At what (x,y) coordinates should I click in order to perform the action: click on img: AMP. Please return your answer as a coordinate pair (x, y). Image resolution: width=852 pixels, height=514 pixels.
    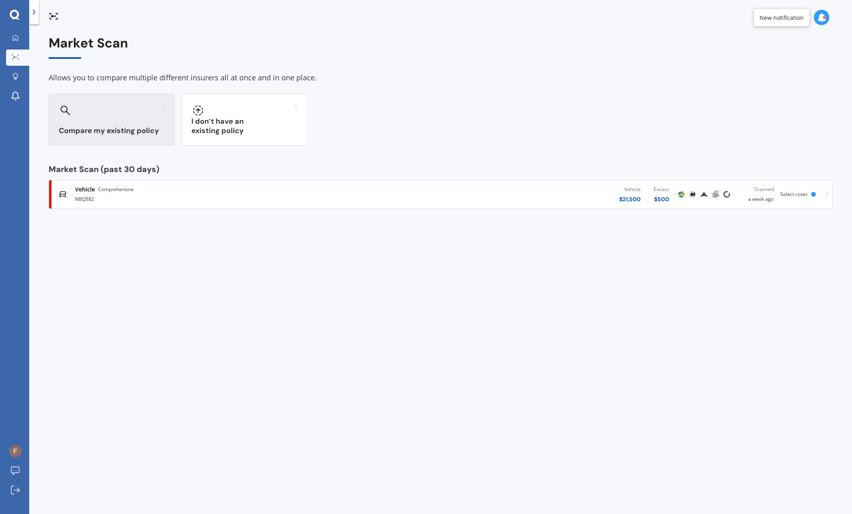
    Looking at the image, I should click on (715, 194).